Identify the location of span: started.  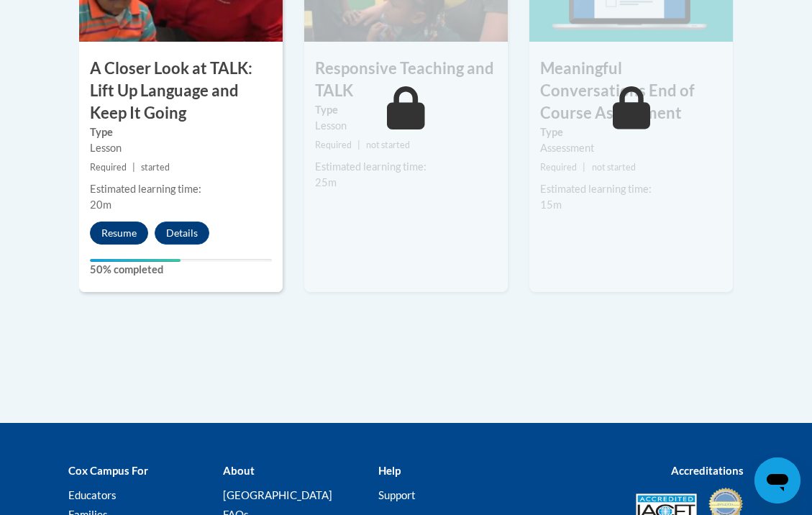
(156, 167).